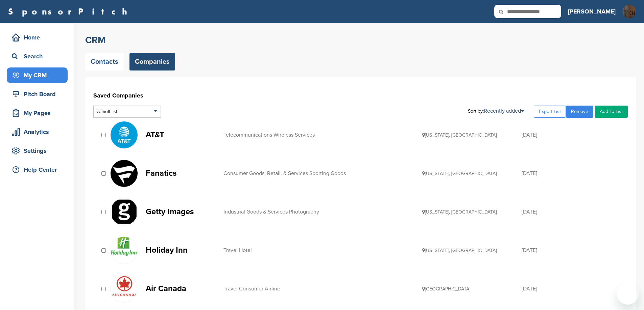 The height and width of the screenshot is (310, 644). Describe the element at coordinates (181, 135) in the screenshot. I see `p: AT&T` at that location.